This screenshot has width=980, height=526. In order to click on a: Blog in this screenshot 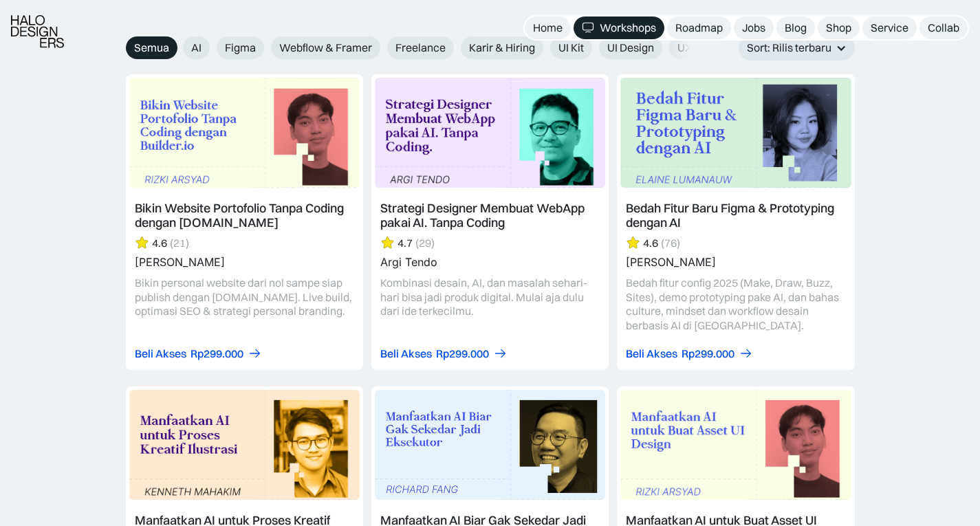, I will do `click(795, 27)`.